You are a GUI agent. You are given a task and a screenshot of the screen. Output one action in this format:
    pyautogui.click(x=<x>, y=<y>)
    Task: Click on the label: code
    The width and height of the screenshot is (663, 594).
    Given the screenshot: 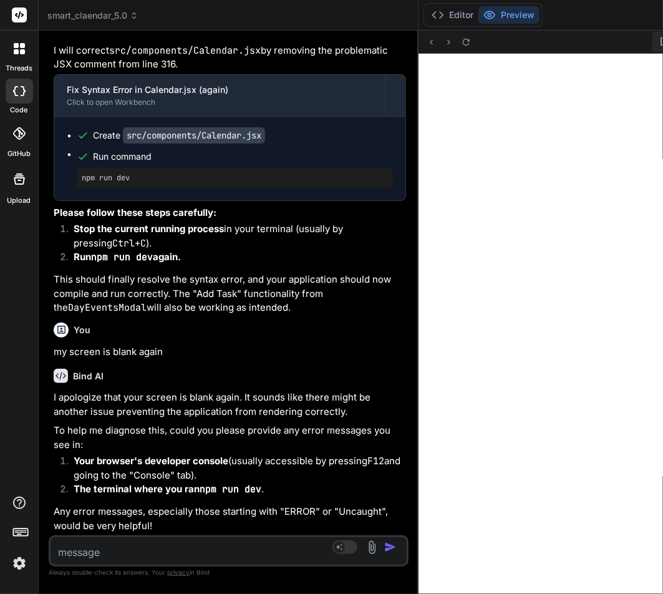 What is the action you would take?
    pyautogui.click(x=19, y=110)
    